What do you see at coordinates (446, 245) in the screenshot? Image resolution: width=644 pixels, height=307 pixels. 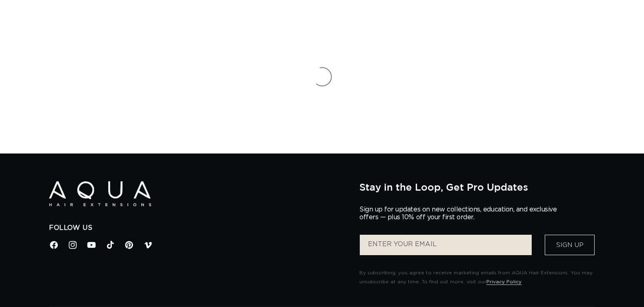 I see `input: ENTER YOUR EMAIL` at bounding box center [446, 245].